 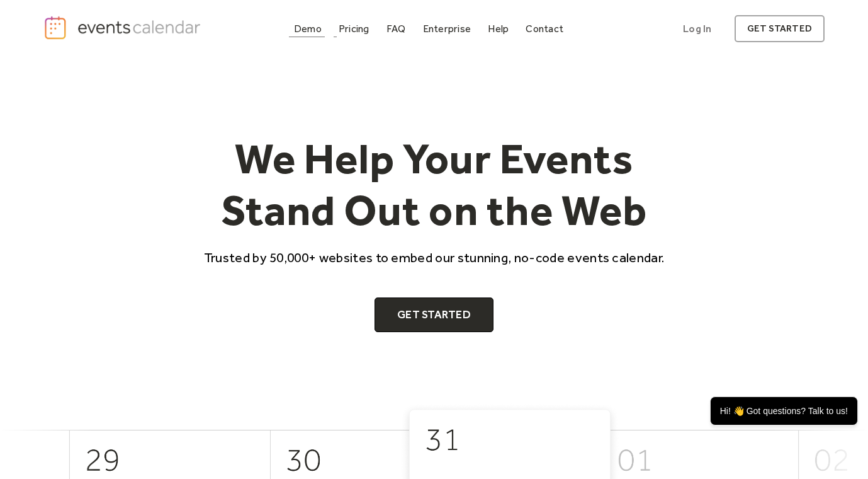 What do you see at coordinates (354, 28) in the screenshot?
I see `a: Pricing` at bounding box center [354, 28].